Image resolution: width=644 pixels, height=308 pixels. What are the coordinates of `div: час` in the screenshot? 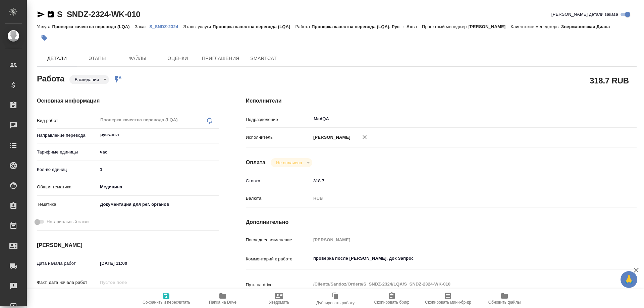 It's located at (158, 152).